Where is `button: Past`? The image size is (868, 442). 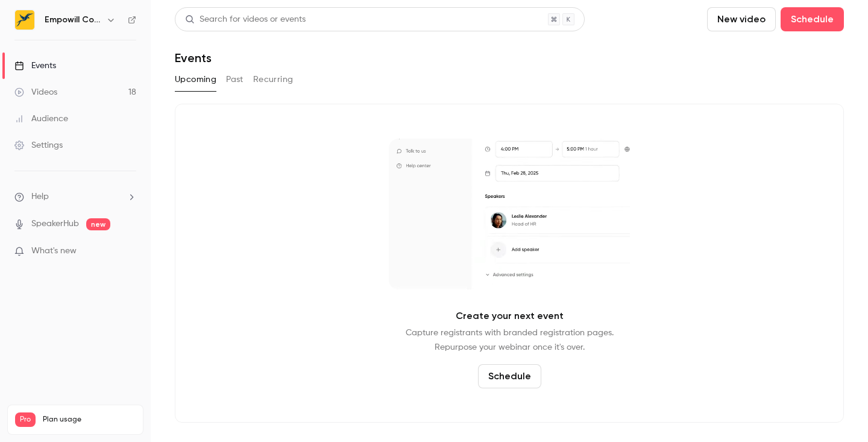
button: Past is located at coordinates (235, 79).